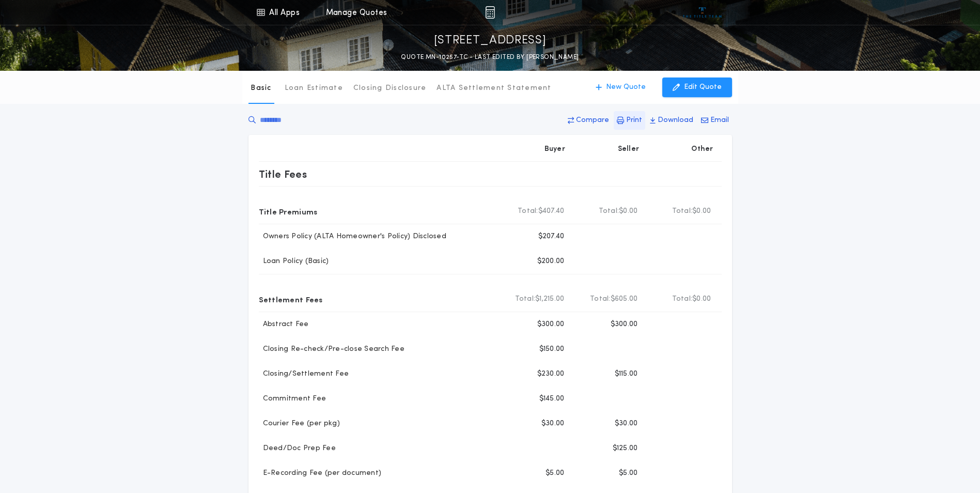  I want to click on p: Download, so click(675, 120).